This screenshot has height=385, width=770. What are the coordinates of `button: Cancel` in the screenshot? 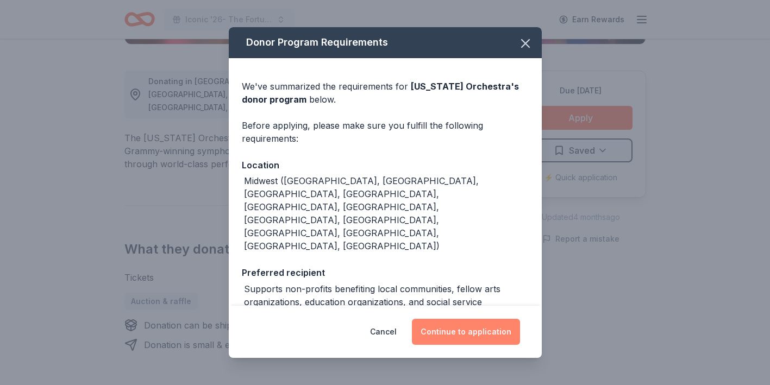 It's located at (383, 332).